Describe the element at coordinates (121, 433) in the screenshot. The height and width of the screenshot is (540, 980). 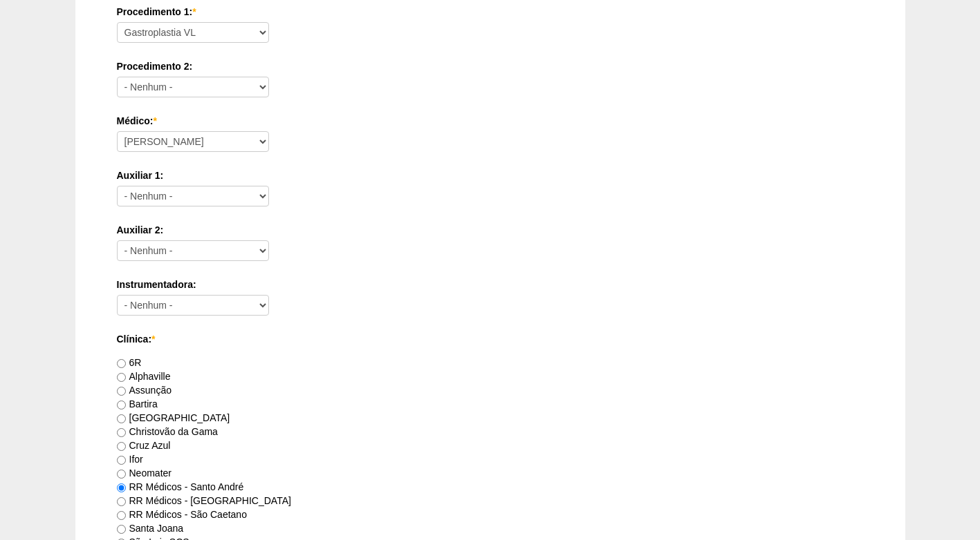
I see `input: Christovão da Gama` at that location.